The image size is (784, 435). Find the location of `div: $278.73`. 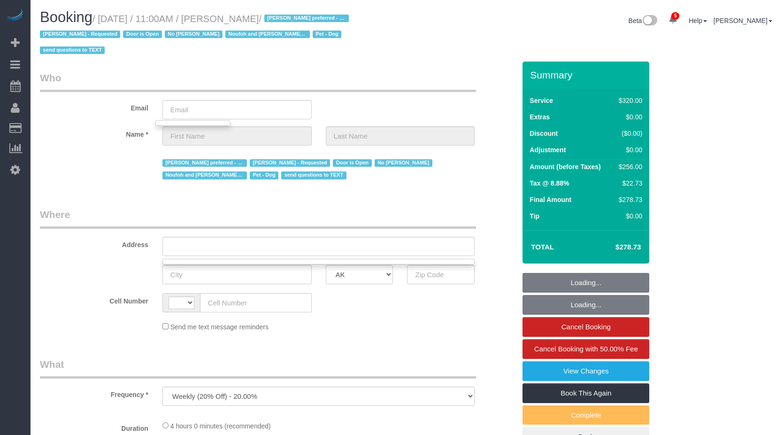

div: $278.73 is located at coordinates (629, 200).